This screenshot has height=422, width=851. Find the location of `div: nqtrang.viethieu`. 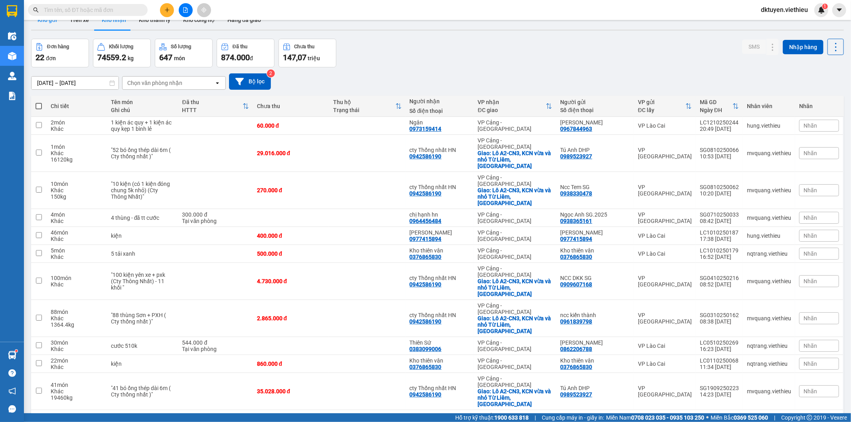

div: nqtrang.viethieu is located at coordinates (769, 346).